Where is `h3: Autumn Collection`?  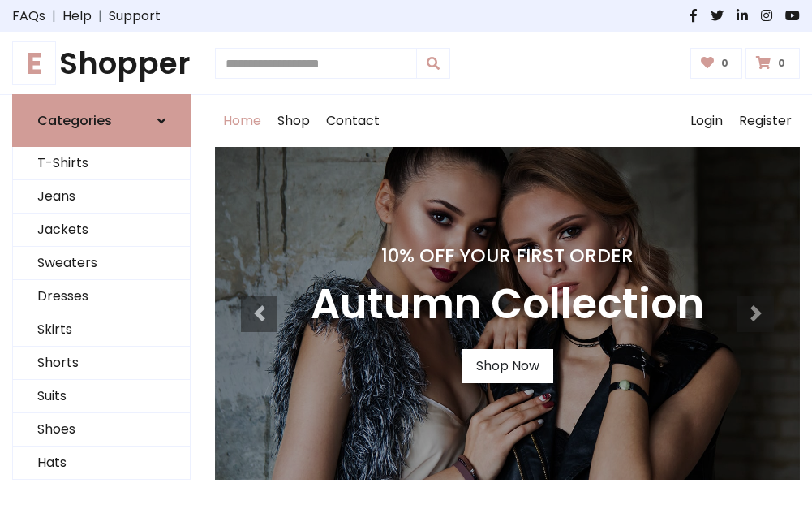
h3: Autumn Collection is located at coordinates (507, 304).